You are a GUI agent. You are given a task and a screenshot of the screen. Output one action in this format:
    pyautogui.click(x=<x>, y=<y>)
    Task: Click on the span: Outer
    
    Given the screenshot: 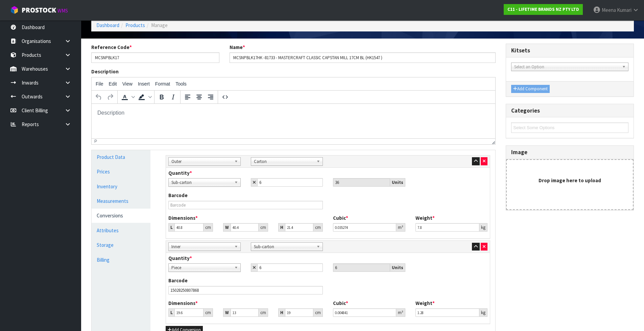 What is the action you would take?
    pyautogui.click(x=202, y=162)
    